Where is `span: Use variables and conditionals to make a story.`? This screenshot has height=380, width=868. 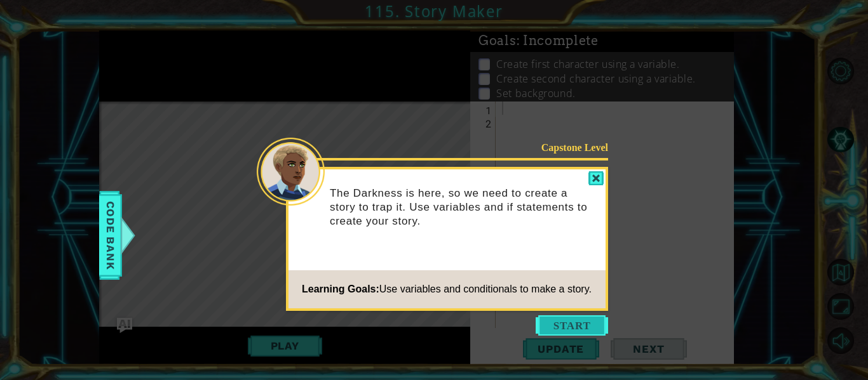 span: Use variables and conditionals to make a story. is located at coordinates (485, 288).